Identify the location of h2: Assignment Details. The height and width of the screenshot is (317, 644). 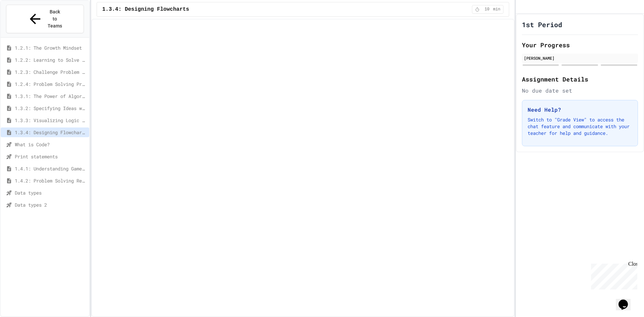
(580, 79).